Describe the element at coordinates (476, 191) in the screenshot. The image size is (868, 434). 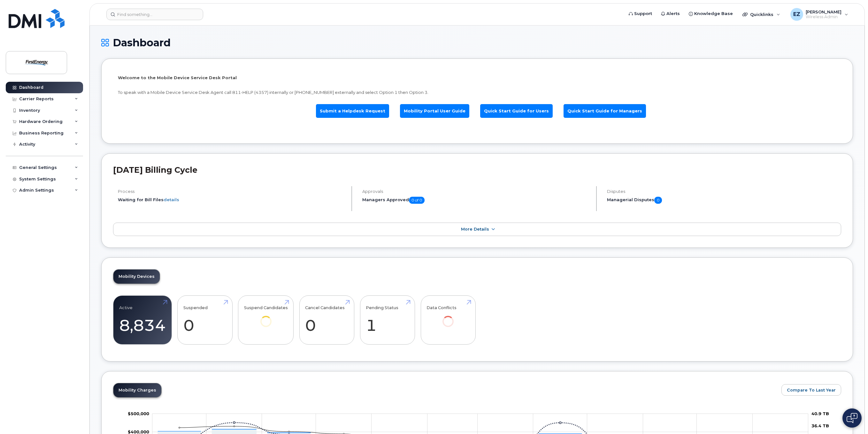
I see `h4: Approvals` at that location.